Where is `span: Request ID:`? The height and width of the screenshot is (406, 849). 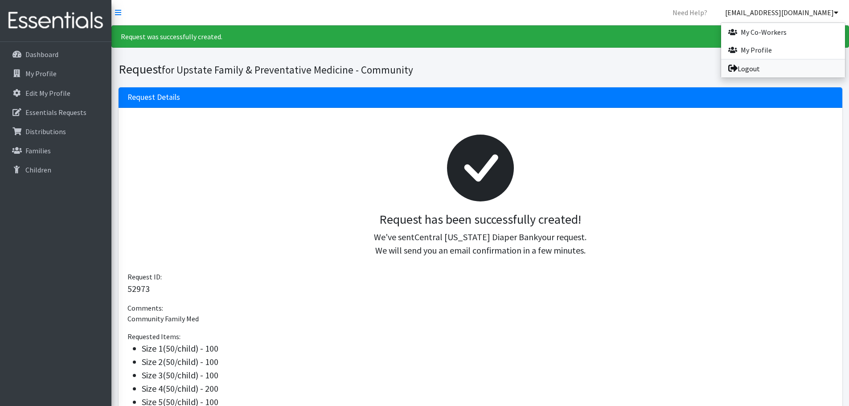
span: Request ID: is located at coordinates (144, 277).